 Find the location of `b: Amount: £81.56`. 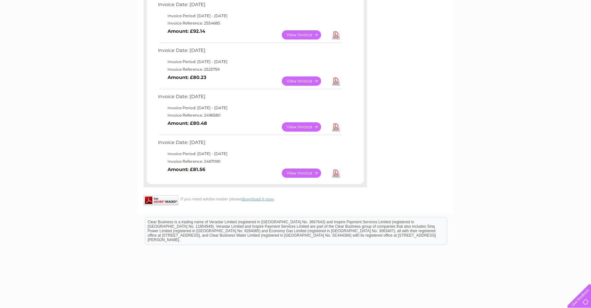

b: Amount: £81.56 is located at coordinates (186, 170).